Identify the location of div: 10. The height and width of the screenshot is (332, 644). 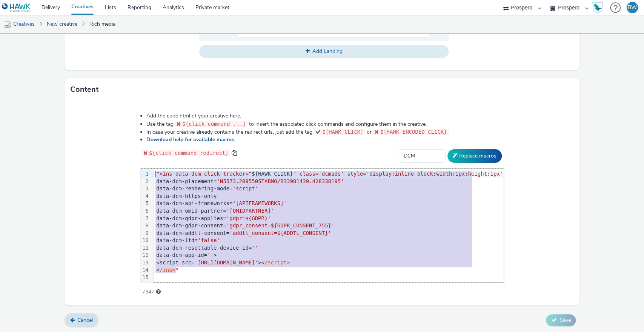
(145, 241).